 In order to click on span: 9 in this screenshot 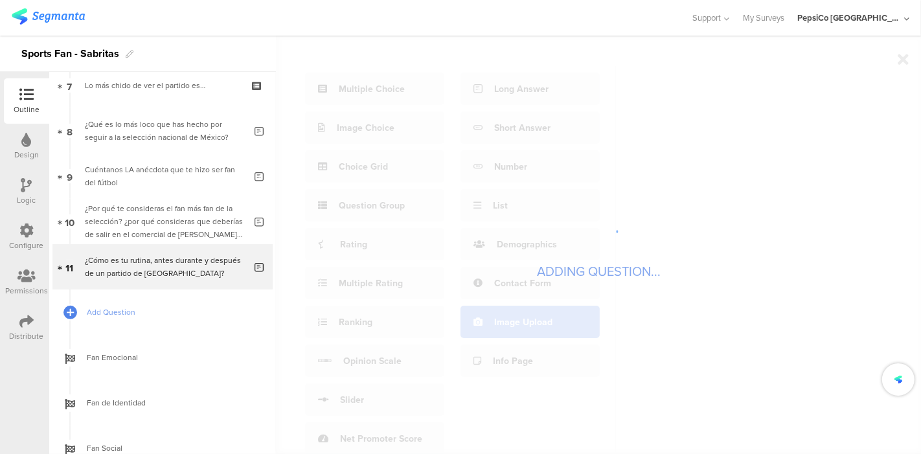, I will do `click(69, 176)`.